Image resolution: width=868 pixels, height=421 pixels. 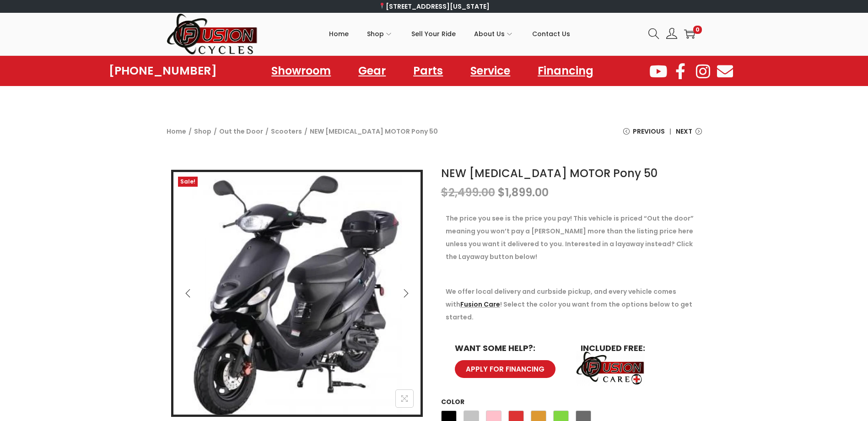 What do you see at coordinates (490, 71) in the screenshot?
I see `a: Service` at bounding box center [490, 71].